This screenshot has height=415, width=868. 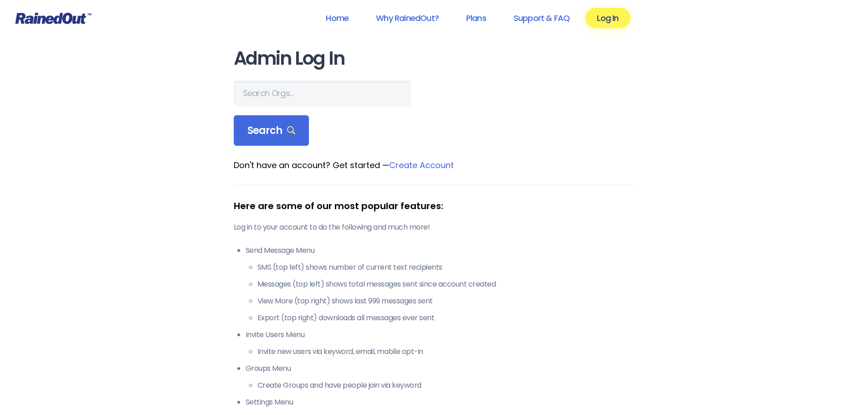 I want to click on li: Export (top right) downloads all messages ever sent, so click(x=446, y=318).